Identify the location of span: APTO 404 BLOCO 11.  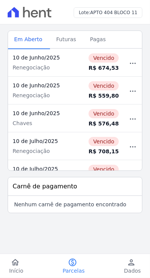
(114, 13).